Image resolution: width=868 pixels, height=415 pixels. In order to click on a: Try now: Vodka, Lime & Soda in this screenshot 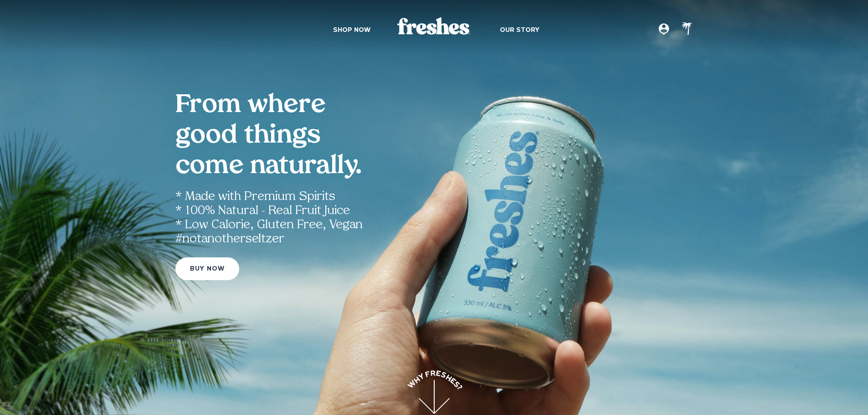, I will do `click(208, 269)`.